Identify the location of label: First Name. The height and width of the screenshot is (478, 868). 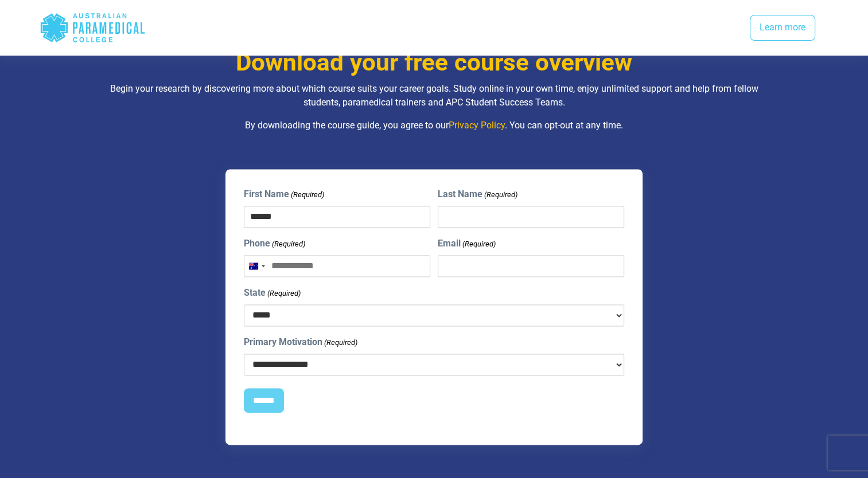
(284, 194).